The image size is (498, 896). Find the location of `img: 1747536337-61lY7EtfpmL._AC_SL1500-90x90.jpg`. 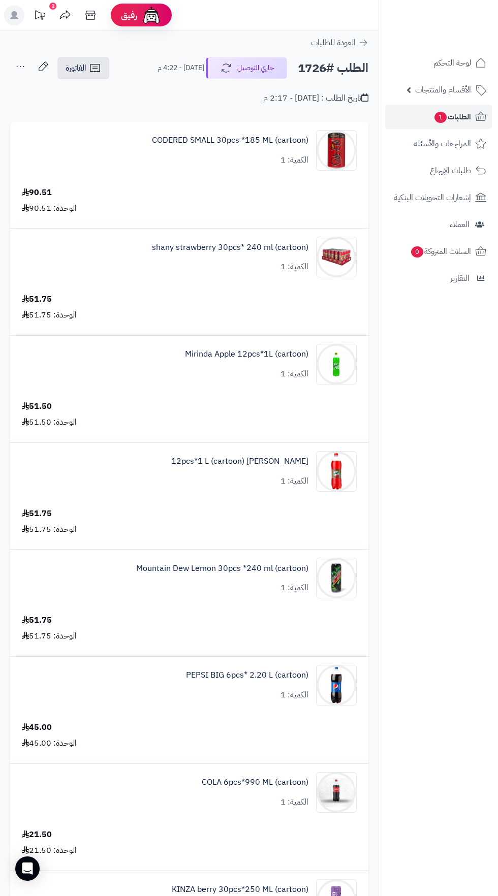

img: 1747536337-61lY7EtfpmL._AC_SL1500-90x90.jpg is located at coordinates (336, 150).